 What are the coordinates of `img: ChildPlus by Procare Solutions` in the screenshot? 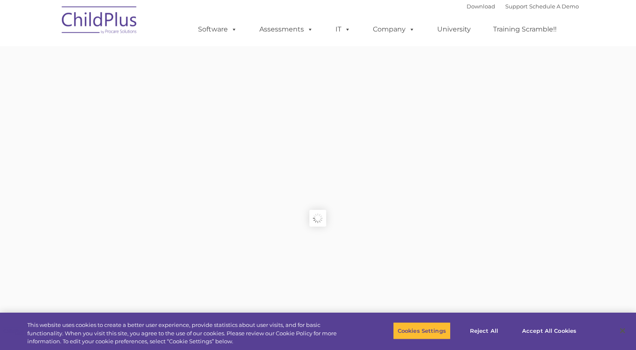 It's located at (100, 21).